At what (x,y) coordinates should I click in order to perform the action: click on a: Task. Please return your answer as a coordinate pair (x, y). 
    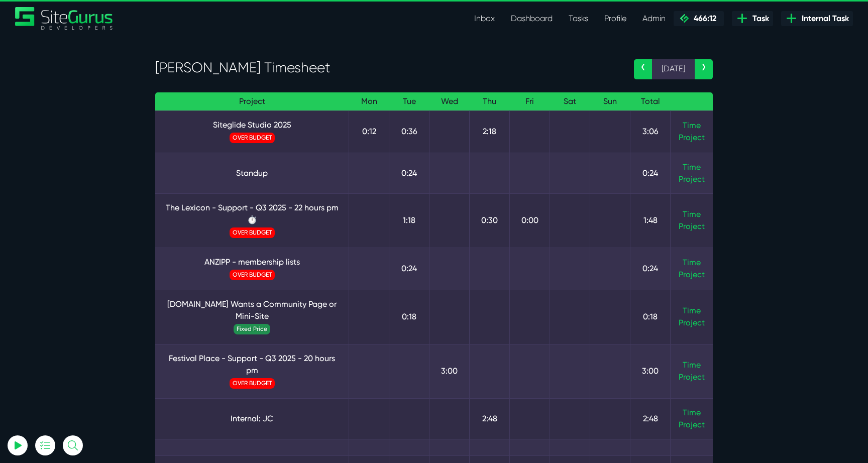
    Looking at the image, I should click on (752, 18).